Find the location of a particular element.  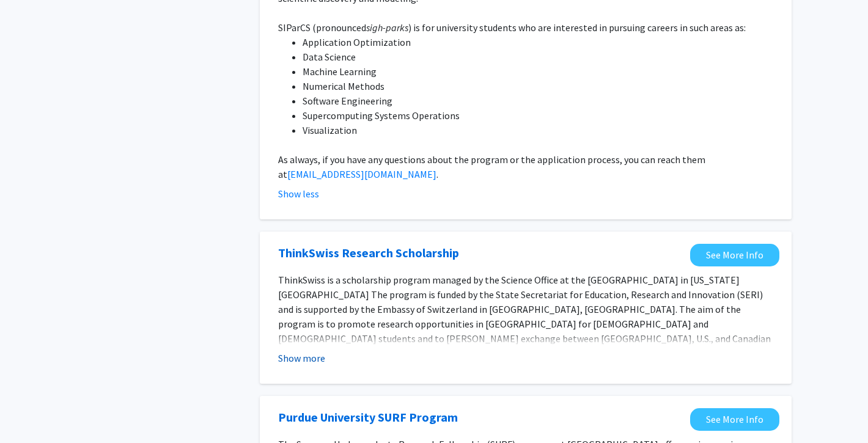

li: Application Optimization is located at coordinates (538, 42).